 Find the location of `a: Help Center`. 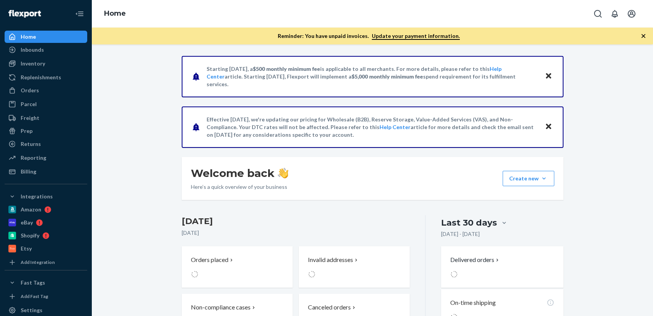

a: Help Center is located at coordinates (395, 127).